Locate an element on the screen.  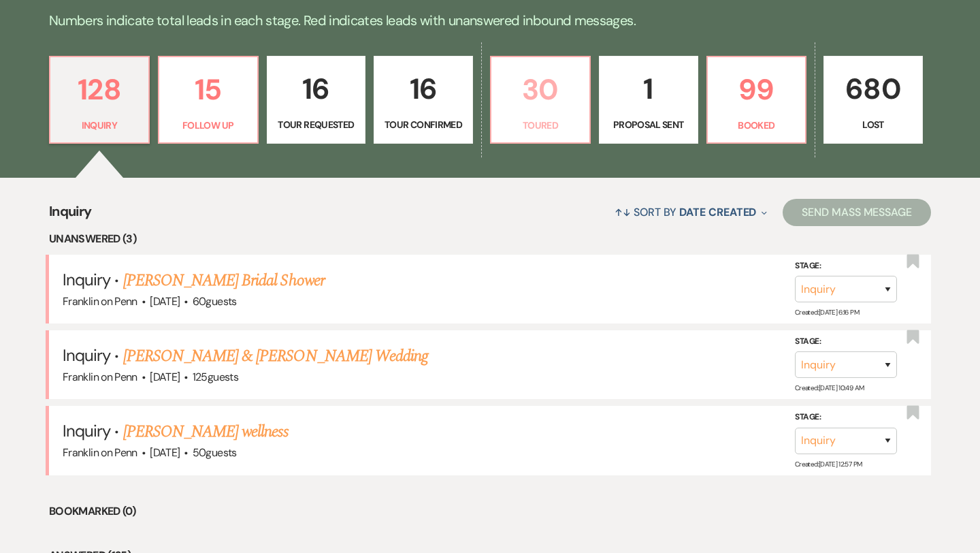
li: Bookmarked (0) is located at coordinates (490, 511).